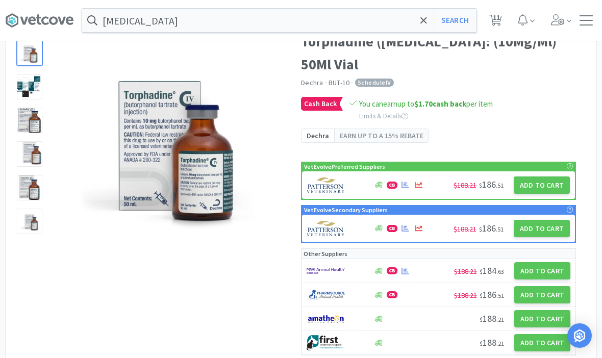 The width and height of the screenshot is (602, 358). I want to click on strong: cash back, so click(440, 104).